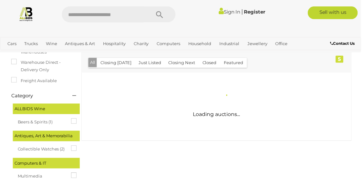  What do you see at coordinates (42, 122) in the screenshot?
I see `span: Beers & Spirits (1)` at bounding box center [42, 122].